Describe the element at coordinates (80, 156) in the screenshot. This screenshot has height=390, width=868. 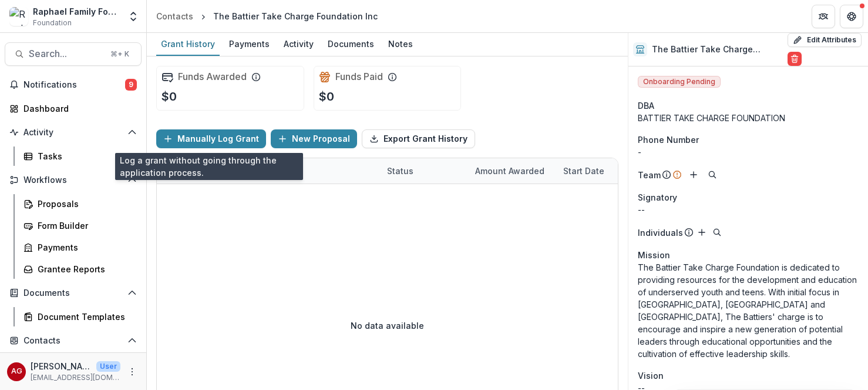
I see `a: Tasks` at that location.